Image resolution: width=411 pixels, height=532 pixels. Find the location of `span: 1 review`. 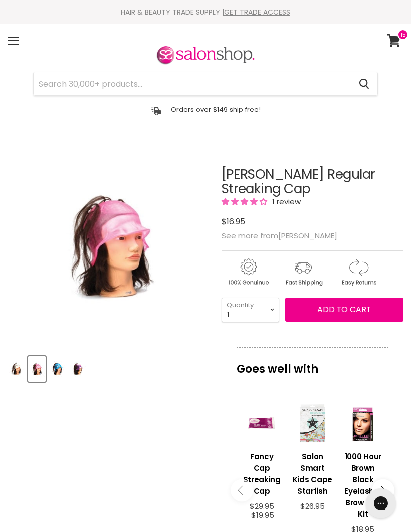

span: 1 review is located at coordinates (285, 201).